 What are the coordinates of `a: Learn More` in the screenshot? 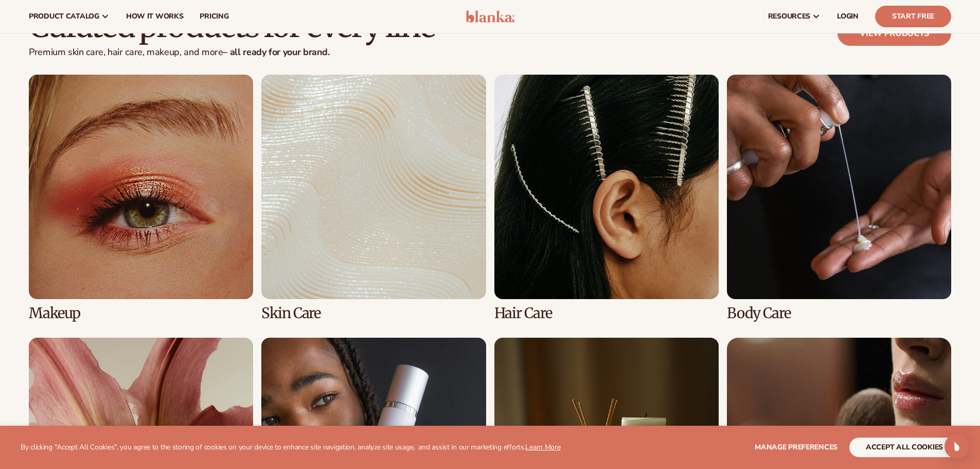 It's located at (543, 446).